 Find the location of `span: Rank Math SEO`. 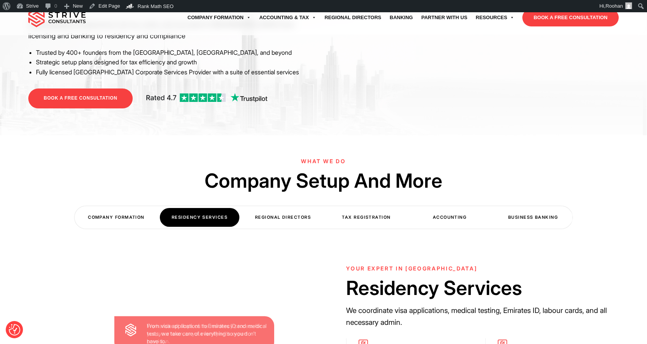

span: Rank Math SEO is located at coordinates (156, 6).